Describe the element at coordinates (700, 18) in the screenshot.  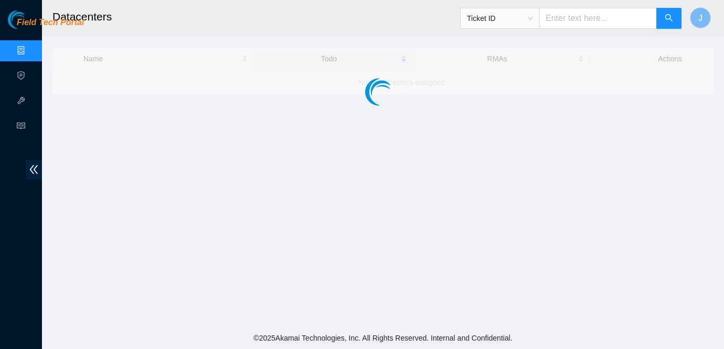
I see `span: J` at that location.